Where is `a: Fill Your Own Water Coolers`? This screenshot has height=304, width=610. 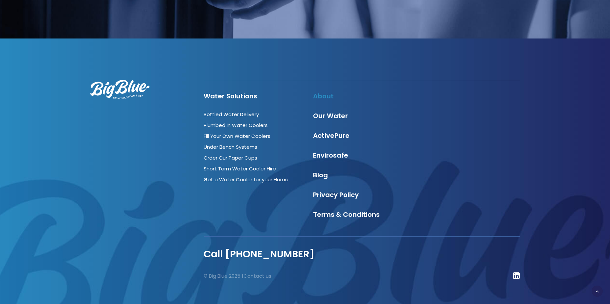 a: Fill Your Own Water Coolers is located at coordinates (237, 136).